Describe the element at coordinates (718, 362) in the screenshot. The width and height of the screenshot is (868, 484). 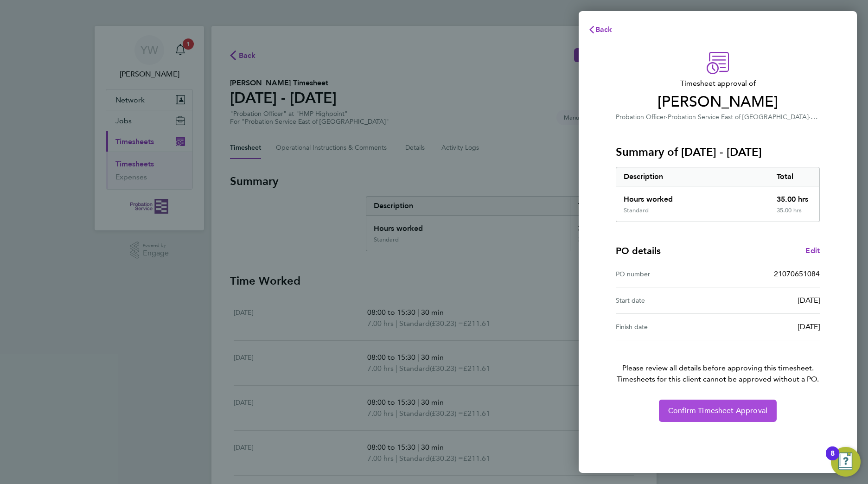
I see `p: Please review all details before approving this timesheet.` at that location.